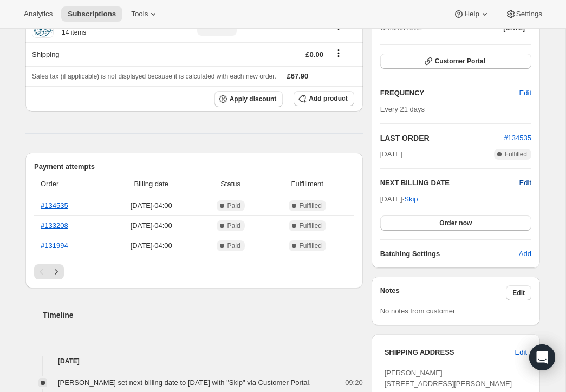 The image size is (566, 392). Describe the element at coordinates (517, 138) in the screenshot. I see `span: #134535` at that location.